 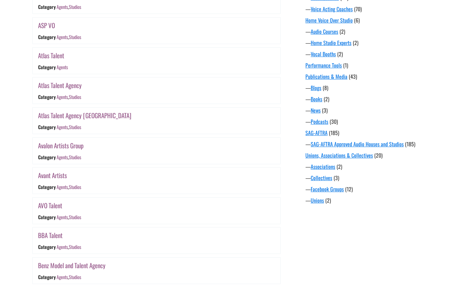 I want to click on a: Books, so click(x=317, y=99).